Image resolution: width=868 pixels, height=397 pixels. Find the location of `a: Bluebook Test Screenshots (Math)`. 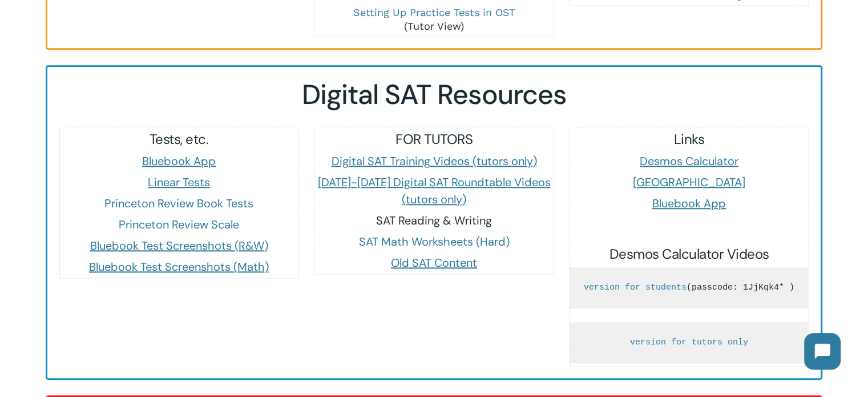

a: Bluebook Test Screenshots (Math) is located at coordinates (178, 267).